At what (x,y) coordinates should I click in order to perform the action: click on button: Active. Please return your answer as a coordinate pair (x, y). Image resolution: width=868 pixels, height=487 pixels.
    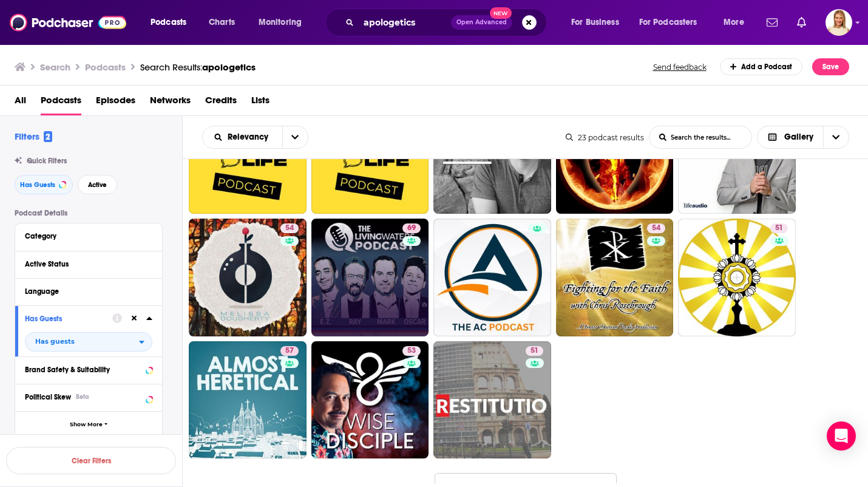
    Looking at the image, I should click on (97, 185).